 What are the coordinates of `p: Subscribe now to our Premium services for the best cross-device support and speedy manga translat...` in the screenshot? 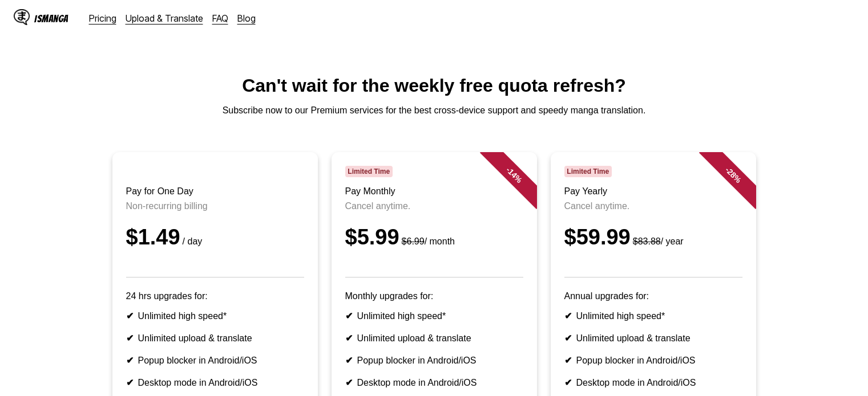 It's located at (433, 110).